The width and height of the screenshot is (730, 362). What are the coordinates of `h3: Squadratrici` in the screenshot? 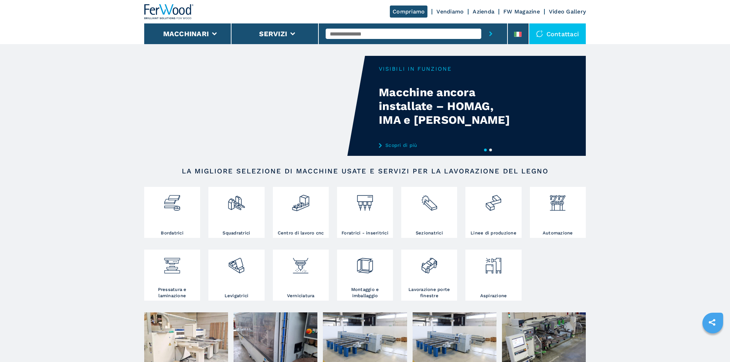 It's located at (236, 233).